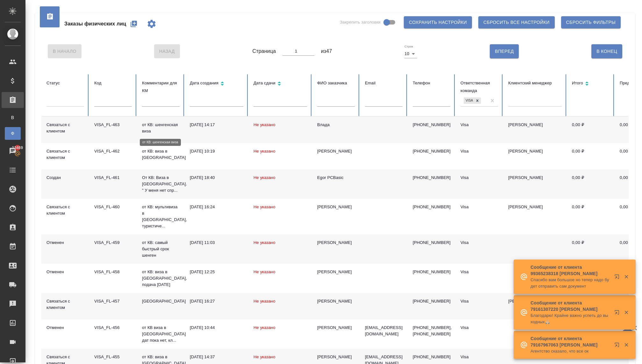  What do you see at coordinates (113, 207) in the screenshot?
I see `div: VISA_FL-460` at bounding box center [113, 207].